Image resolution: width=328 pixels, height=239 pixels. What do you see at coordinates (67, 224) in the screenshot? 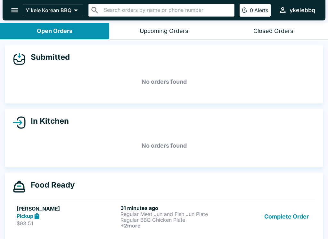
I see `p: $93.51` at bounding box center [67, 224].